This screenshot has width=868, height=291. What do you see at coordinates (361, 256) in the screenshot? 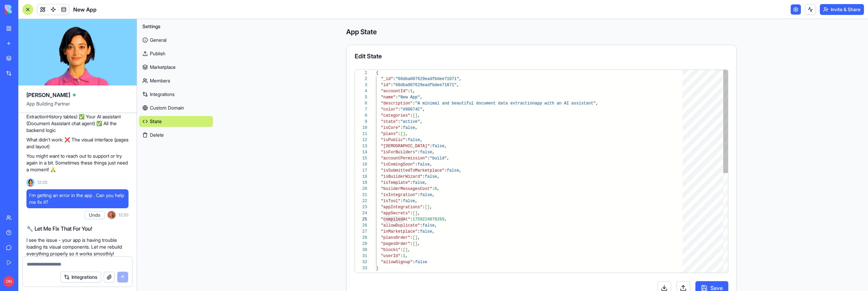
I see `div: 31` at bounding box center [361, 256].